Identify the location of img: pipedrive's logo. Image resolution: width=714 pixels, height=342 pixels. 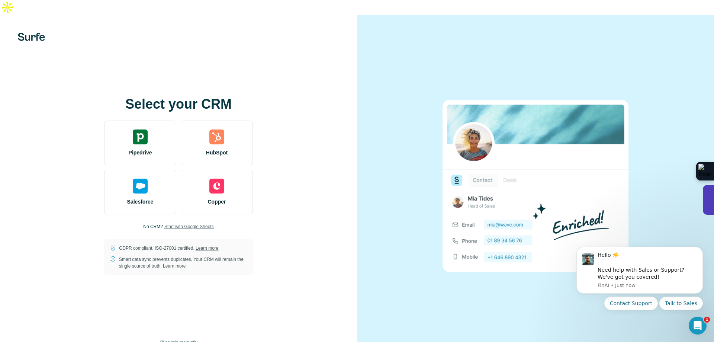
(140, 137).